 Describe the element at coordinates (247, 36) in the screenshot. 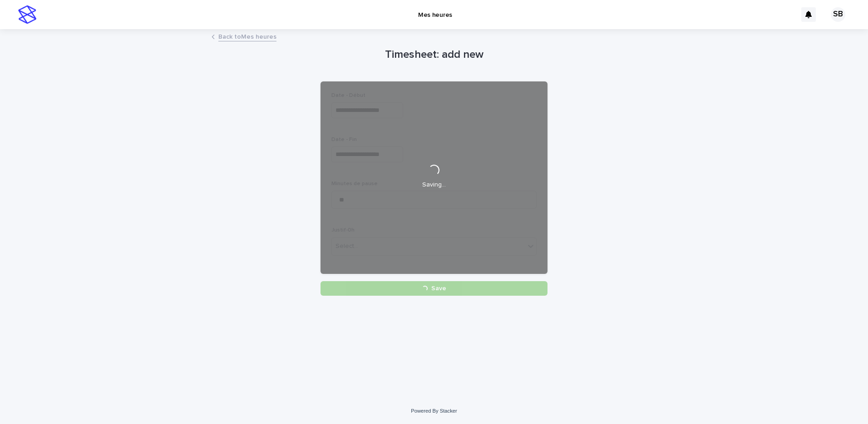

I see `a: Back toMes heures` at that location.